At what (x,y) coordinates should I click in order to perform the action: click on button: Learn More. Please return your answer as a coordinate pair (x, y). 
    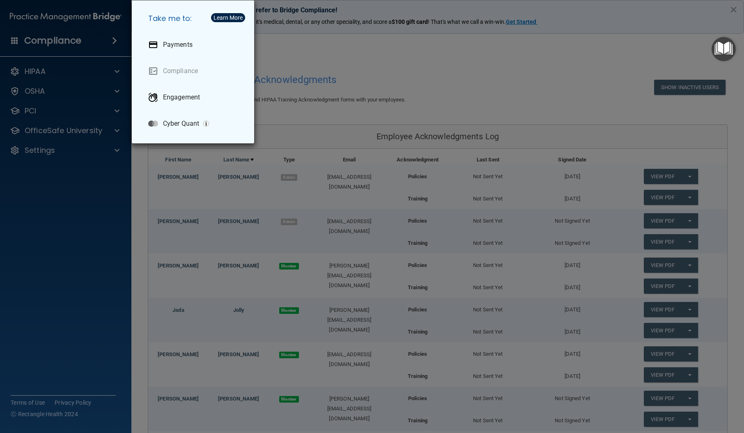
    Looking at the image, I should click on (228, 18).